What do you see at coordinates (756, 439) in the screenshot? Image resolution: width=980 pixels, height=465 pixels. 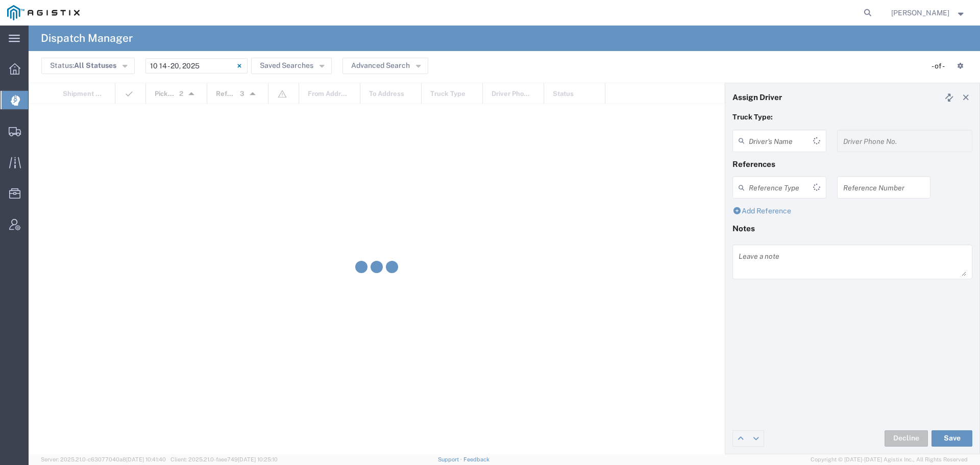 I see `a: Edit next row` at bounding box center [756, 439].